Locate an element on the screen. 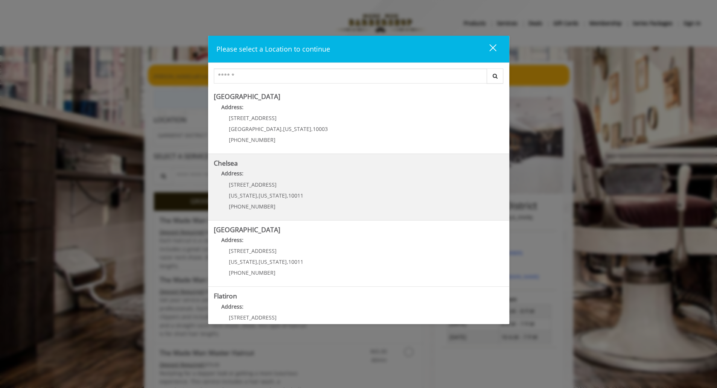 The image size is (717, 388). div: Center Select is located at coordinates (359, 78).